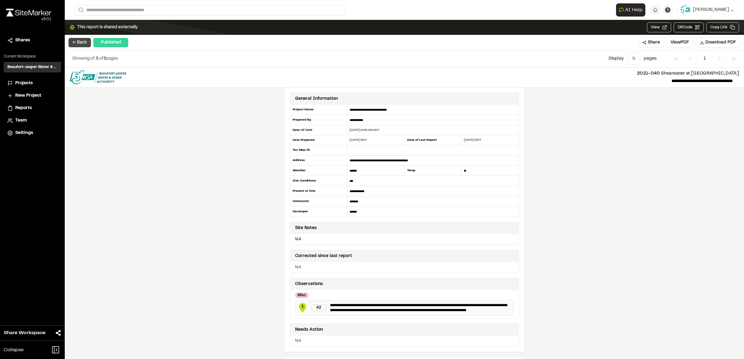 The image size is (744, 359). Describe the element at coordinates (318, 120) in the screenshot. I see `div: Prepared By` at that location.